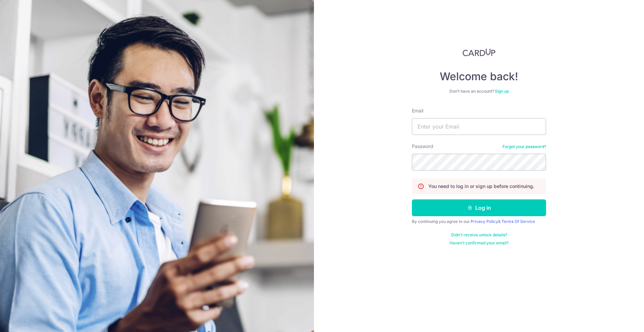 This screenshot has width=644, height=332. Describe the element at coordinates (484, 221) in the screenshot. I see `a: Privacy Policy` at that location.